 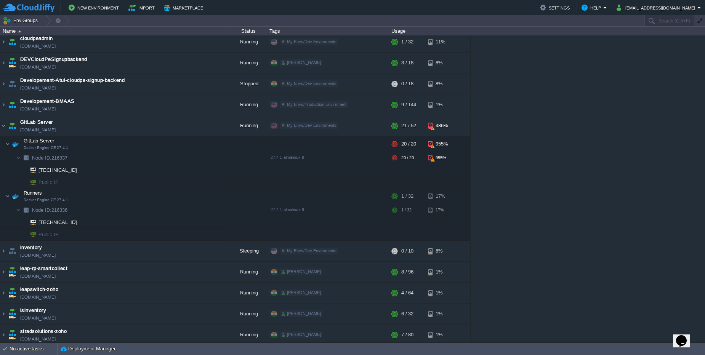 I want to click on span: inventory, so click(x=31, y=248).